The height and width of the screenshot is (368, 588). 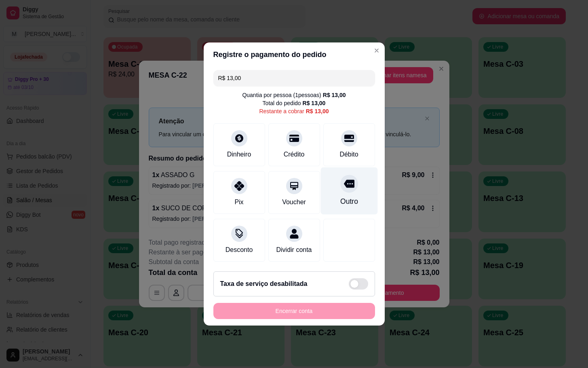 What do you see at coordinates (239, 202) in the screenshot?
I see `div: Pix` at bounding box center [239, 202].